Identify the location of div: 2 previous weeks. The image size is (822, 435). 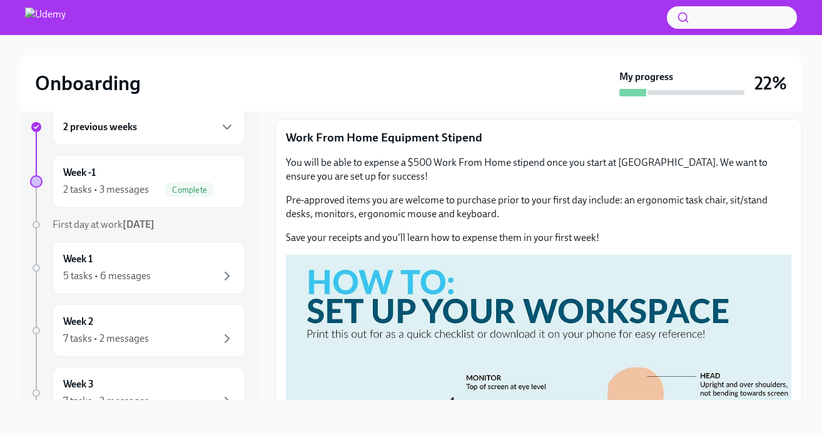
(149, 127).